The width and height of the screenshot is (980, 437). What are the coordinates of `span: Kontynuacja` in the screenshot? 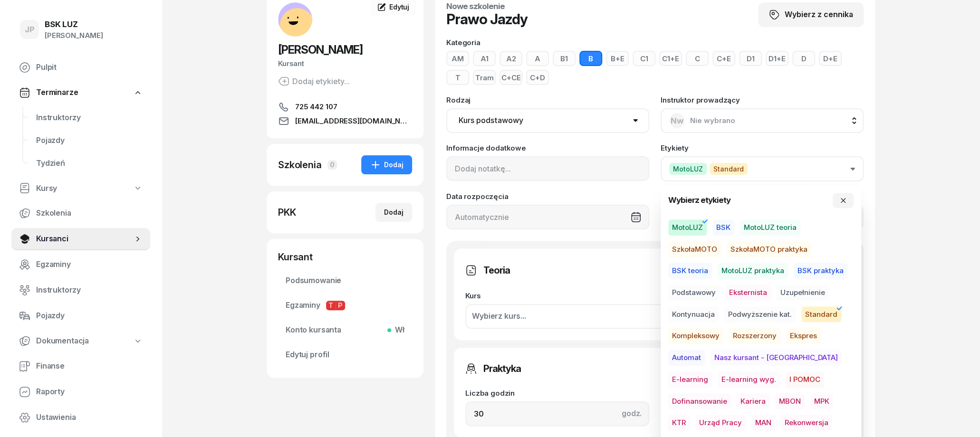 It's located at (694, 314).